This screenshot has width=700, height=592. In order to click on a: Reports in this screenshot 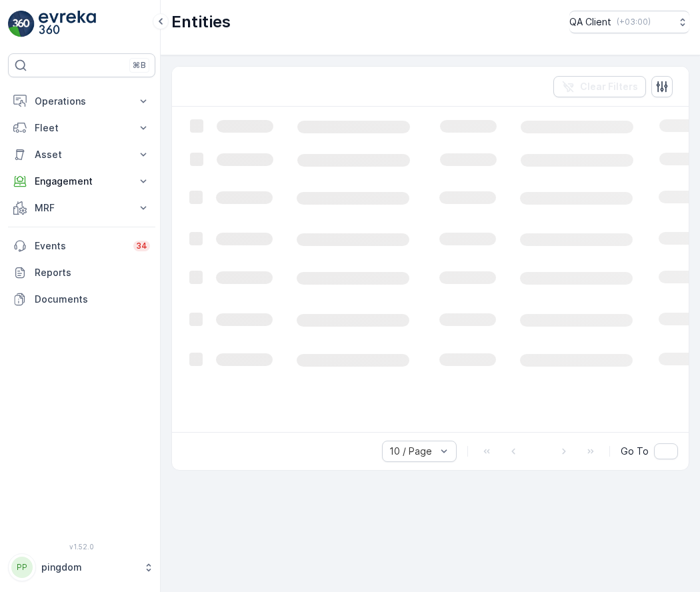, I will do `click(81, 273)`.